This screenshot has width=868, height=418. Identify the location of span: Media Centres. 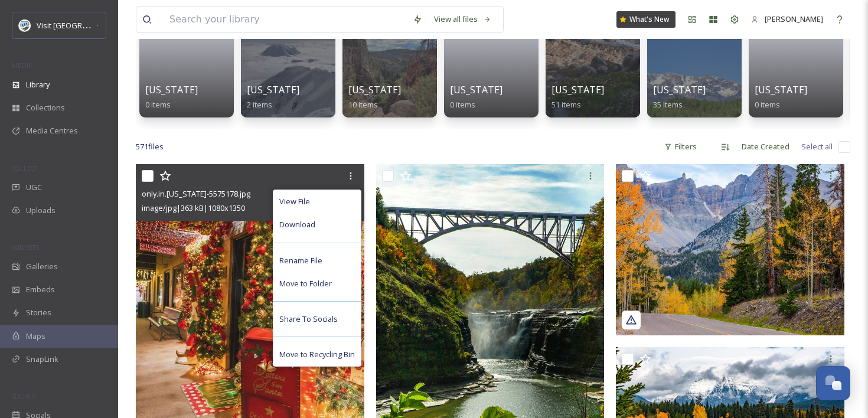
(52, 131).